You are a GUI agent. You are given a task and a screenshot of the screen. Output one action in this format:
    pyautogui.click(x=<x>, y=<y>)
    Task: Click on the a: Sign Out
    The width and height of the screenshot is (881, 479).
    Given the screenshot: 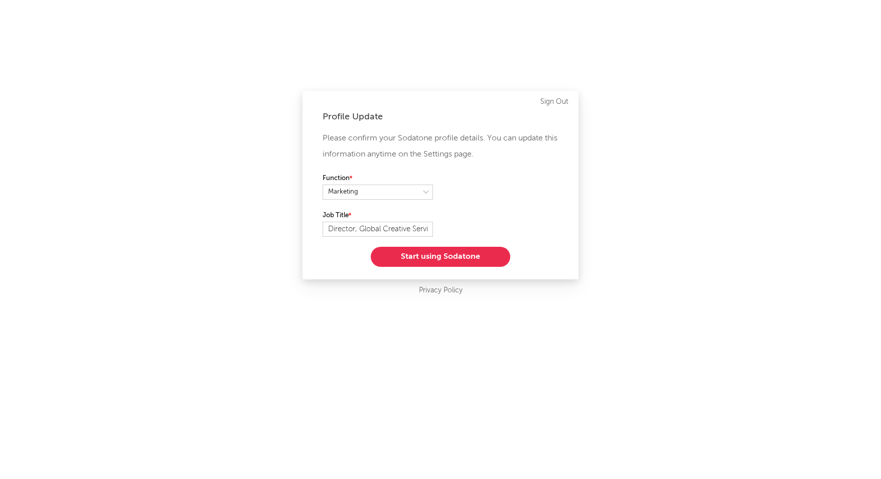 What is the action you would take?
    pyautogui.click(x=554, y=102)
    